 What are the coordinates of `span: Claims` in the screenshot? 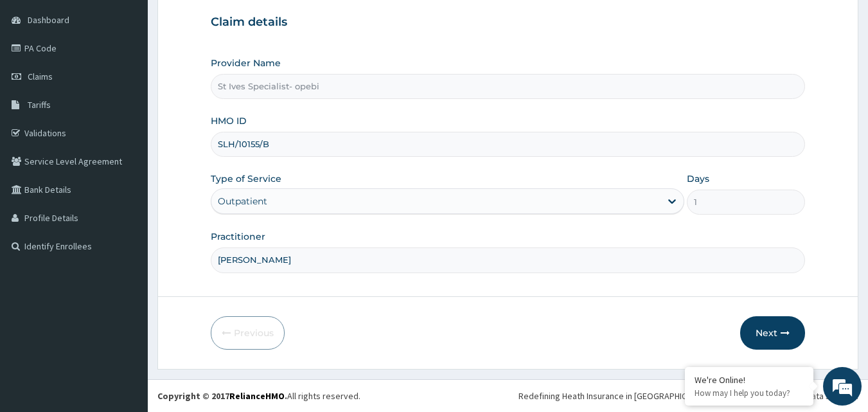 It's located at (40, 77).